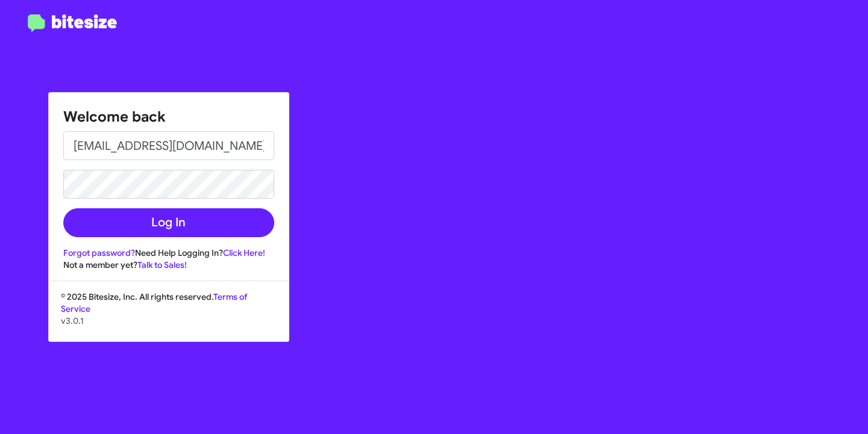 This screenshot has height=434, width=868. I want to click on a: Talk to Sales!, so click(162, 265).